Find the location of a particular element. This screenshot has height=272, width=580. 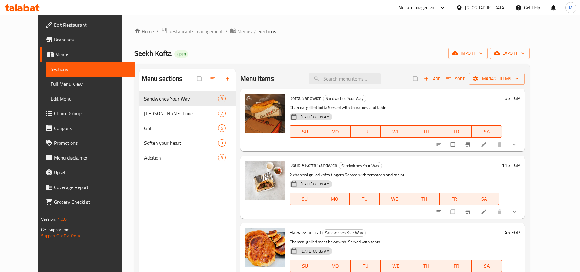

span: 3 is located at coordinates (222, 143).